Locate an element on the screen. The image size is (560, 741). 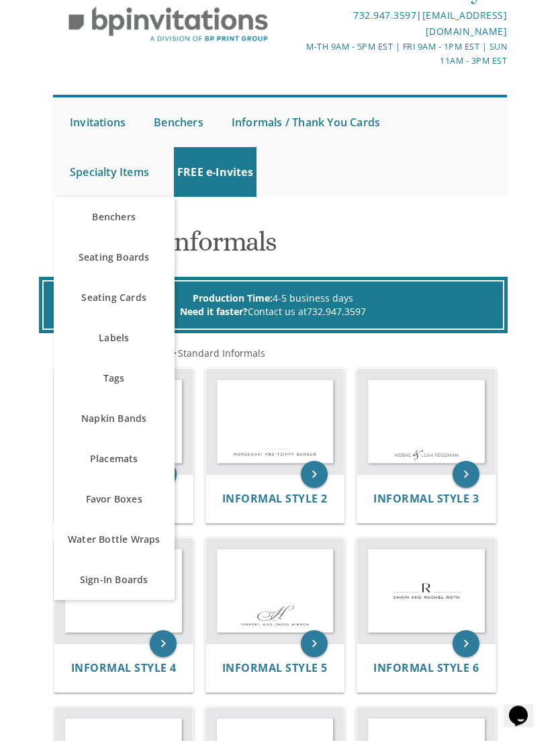
a: Water Bottle Wraps is located at coordinates (115, 541).